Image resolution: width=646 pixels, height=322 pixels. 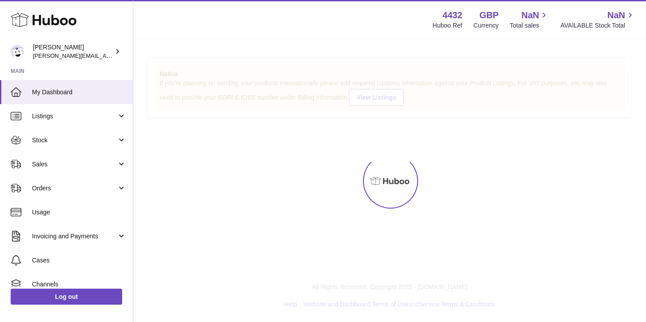 What do you see at coordinates (598, 20) in the screenshot?
I see `a: NaN AVAILABLE Stock Total` at bounding box center [598, 20].